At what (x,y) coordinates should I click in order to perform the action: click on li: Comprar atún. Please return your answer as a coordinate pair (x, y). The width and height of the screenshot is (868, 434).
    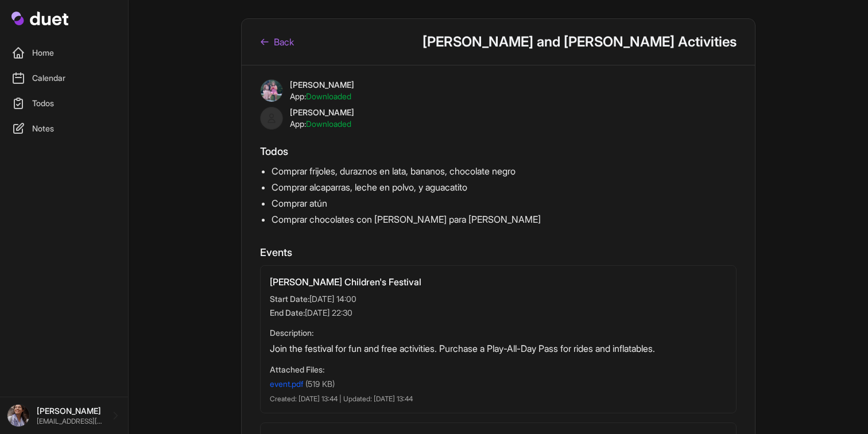
    Looking at the image, I should click on (504, 203).